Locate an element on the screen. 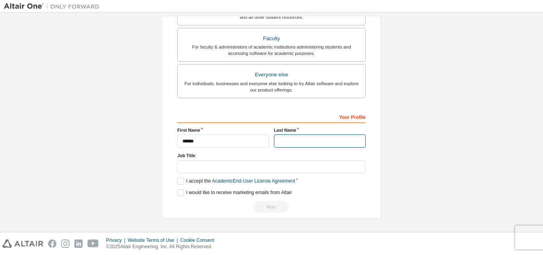 The image size is (543, 255). div: Your Profile is located at coordinates (272, 117).